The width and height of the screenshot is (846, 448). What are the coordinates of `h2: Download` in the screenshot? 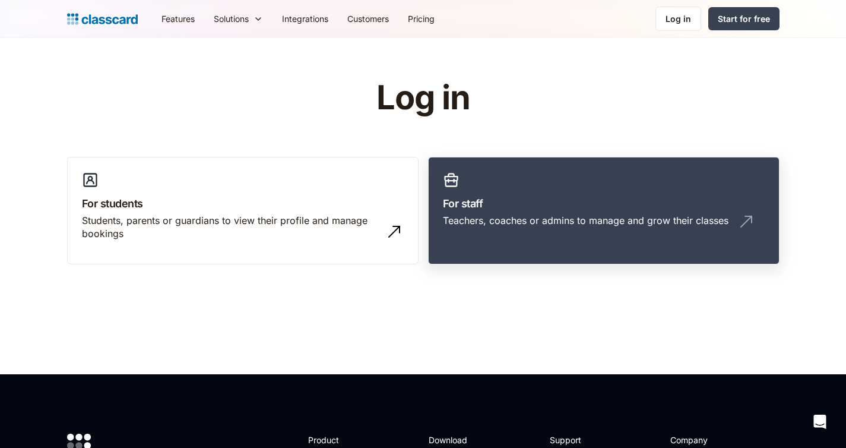 It's located at (453, 439).